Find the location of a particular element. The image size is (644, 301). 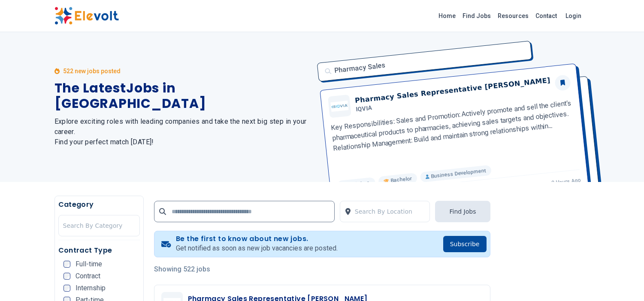

input: Internship is located at coordinates (67, 289).